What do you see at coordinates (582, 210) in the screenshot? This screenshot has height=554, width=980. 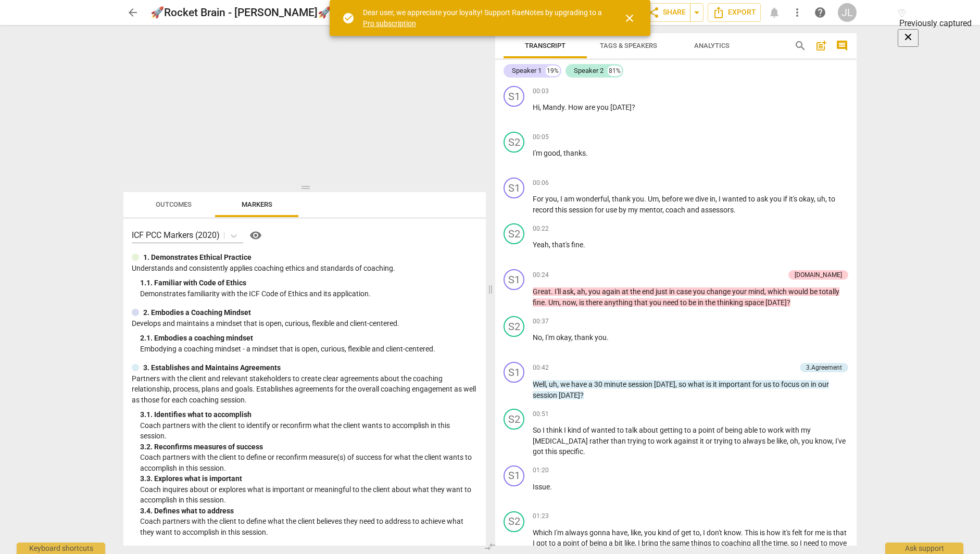 I see `span: session` at bounding box center [582, 210].